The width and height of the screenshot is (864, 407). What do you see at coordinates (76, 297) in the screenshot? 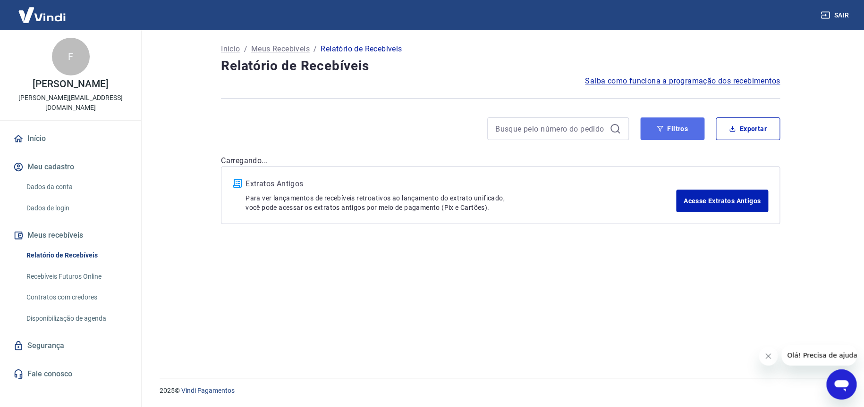
I see `a: Contratos com credores` at bounding box center [76, 297].